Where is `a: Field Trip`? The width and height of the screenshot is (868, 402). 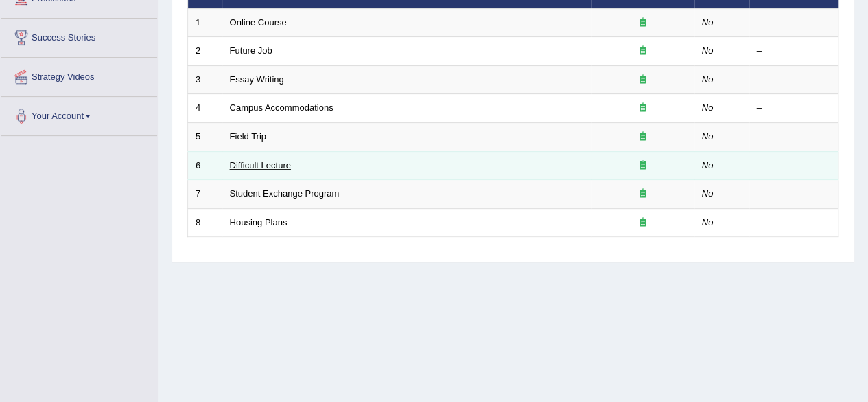
a: Field Trip is located at coordinates (248, 136).